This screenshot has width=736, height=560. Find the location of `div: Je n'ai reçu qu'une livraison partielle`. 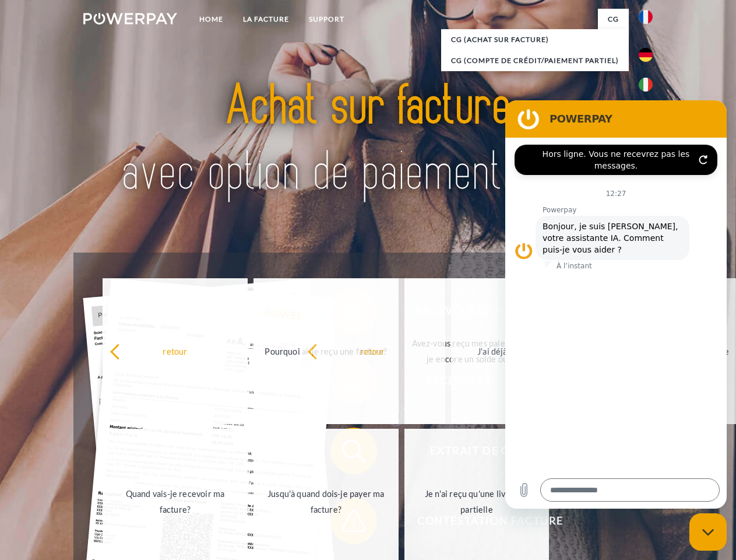

div: Je n'ai reçu qu'une livraison partielle is located at coordinates (477, 501).